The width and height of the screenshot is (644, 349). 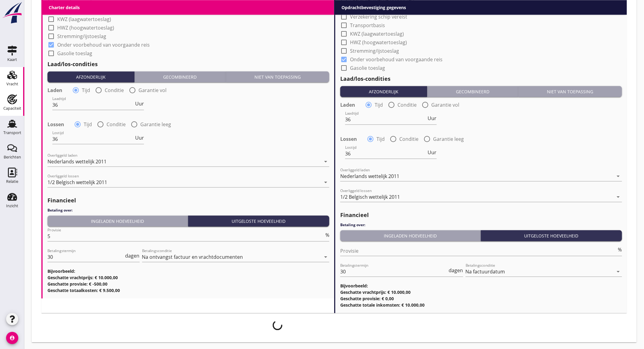 What do you see at coordinates (12, 60) in the screenshot?
I see `div: Kaart` at bounding box center [12, 60].